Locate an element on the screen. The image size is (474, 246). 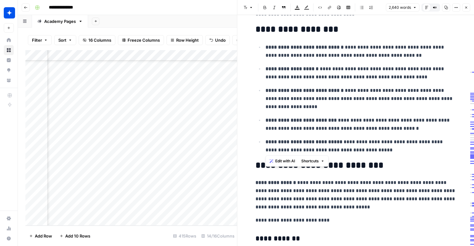
div: Academy Pages is located at coordinates (60, 21).